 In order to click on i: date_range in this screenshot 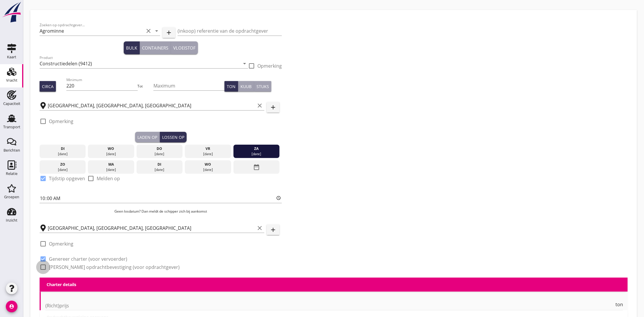, I will do `click(256, 167)`.